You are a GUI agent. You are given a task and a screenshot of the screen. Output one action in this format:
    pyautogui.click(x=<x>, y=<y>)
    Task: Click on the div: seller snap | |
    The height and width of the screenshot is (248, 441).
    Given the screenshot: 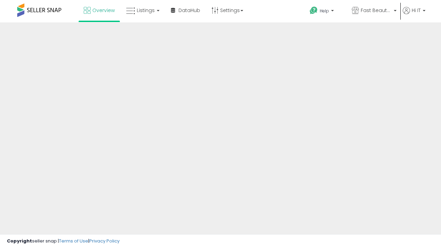 What is the action you would take?
    pyautogui.click(x=63, y=241)
    